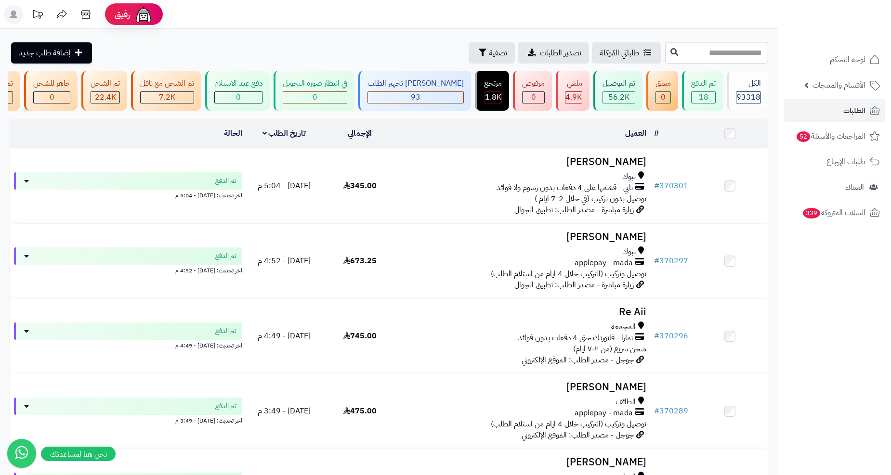 This screenshot has width=891, height=475. What do you see at coordinates (575, 338) in the screenshot?
I see `span: تمارا - فاتورتك حتى 4 دفعات بدون فوائد` at bounding box center [575, 338].